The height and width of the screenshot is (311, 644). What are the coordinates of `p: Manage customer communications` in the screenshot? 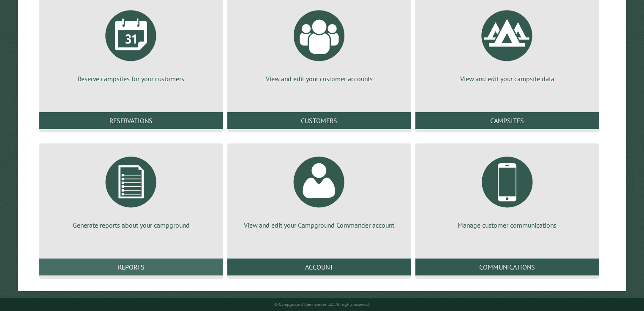 It's located at (507, 225).